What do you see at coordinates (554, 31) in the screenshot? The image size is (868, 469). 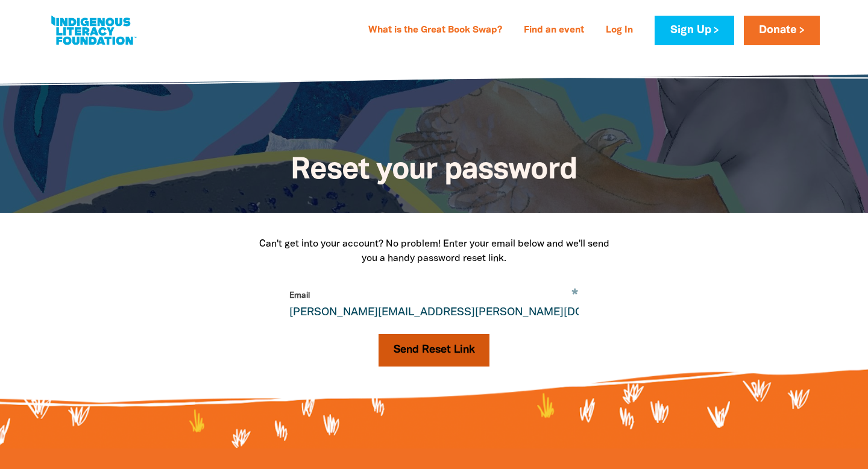 I see `a: Find an event` at bounding box center [554, 31].